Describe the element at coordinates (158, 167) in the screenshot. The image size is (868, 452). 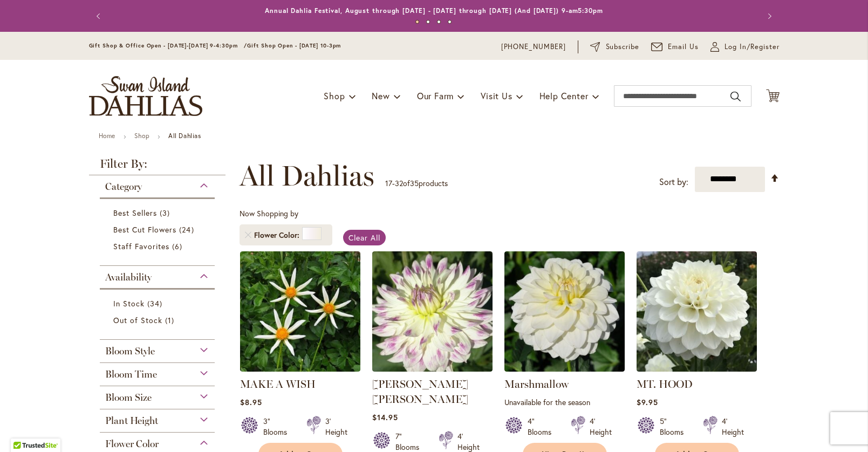
I see `strong: Filter By:` at that location.